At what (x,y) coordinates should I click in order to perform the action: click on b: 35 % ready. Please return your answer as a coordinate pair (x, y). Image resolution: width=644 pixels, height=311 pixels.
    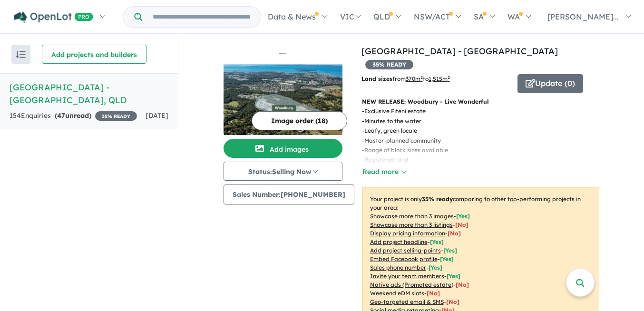
    Looking at the image, I should click on (438, 199).